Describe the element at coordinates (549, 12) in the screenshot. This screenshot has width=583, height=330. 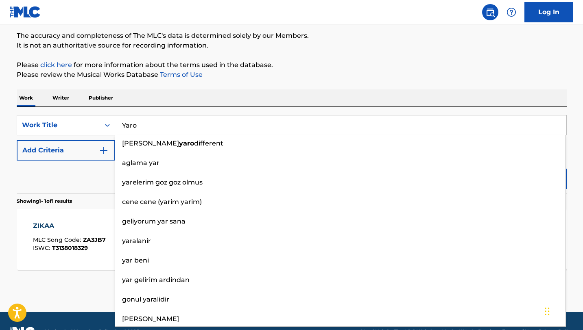
I see `a: Log In` at that location.